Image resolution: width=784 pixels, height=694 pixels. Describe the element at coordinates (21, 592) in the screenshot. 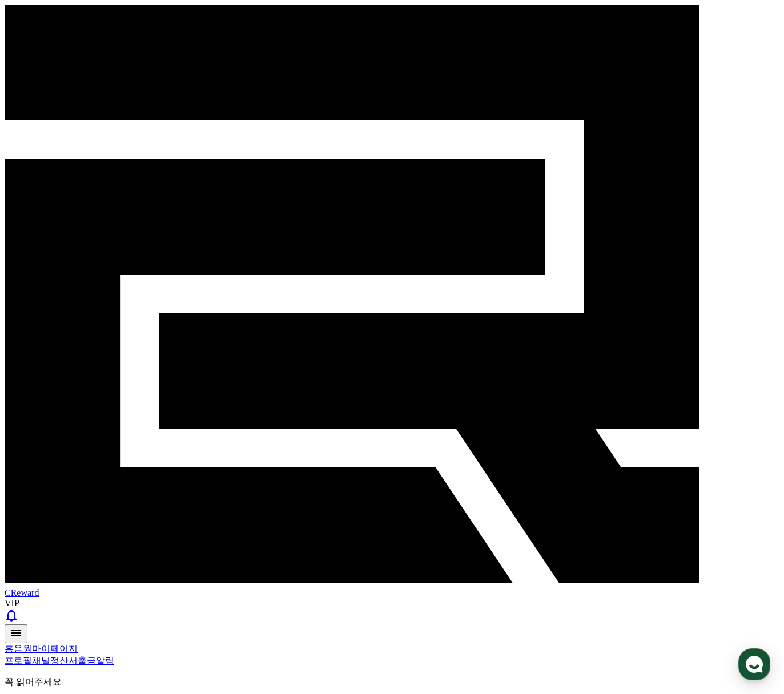

I see `span: CReward` at that location.